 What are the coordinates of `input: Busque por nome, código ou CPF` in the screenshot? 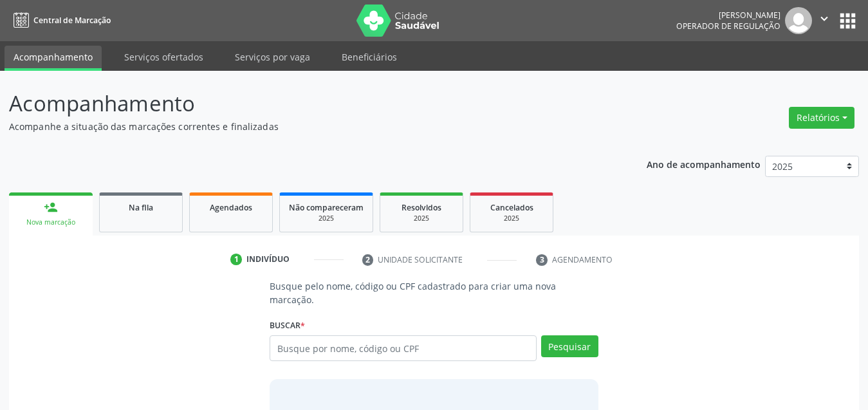 It's located at (402, 348).